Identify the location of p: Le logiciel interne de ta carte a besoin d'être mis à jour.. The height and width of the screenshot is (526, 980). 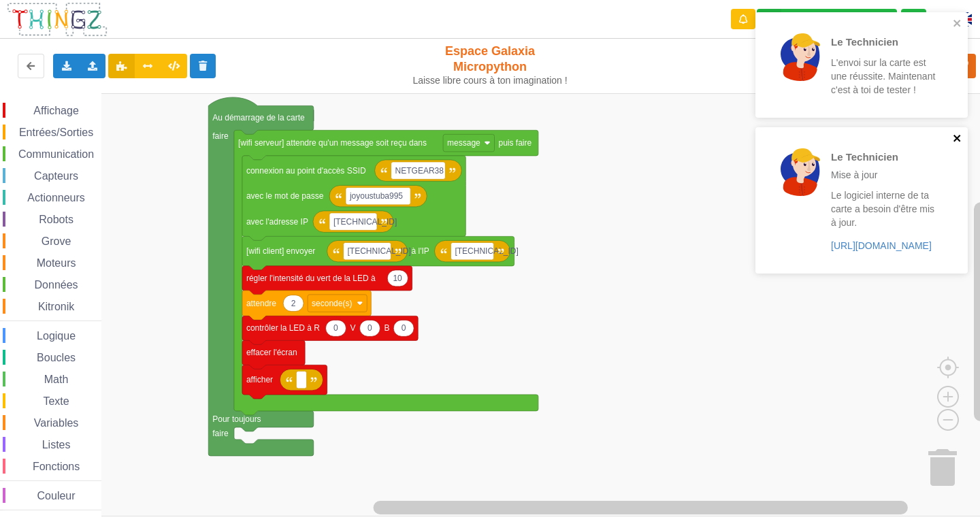
(884, 209).